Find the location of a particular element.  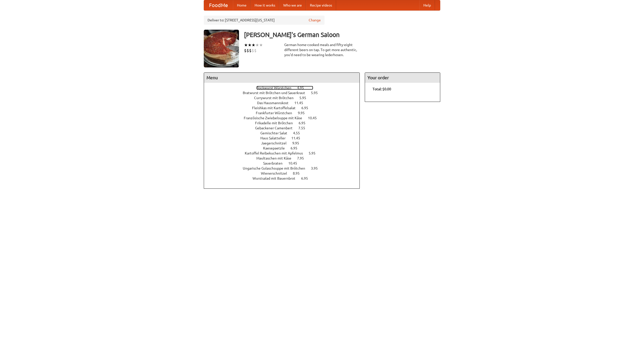

a: Recipe videos is located at coordinates (321, 5).